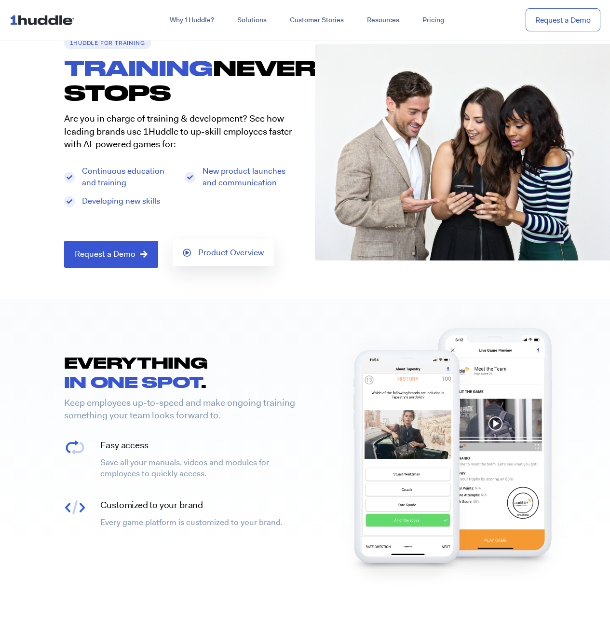  What do you see at coordinates (185, 80) in the screenshot?
I see `h1: NEVER STOPS` at bounding box center [185, 80].